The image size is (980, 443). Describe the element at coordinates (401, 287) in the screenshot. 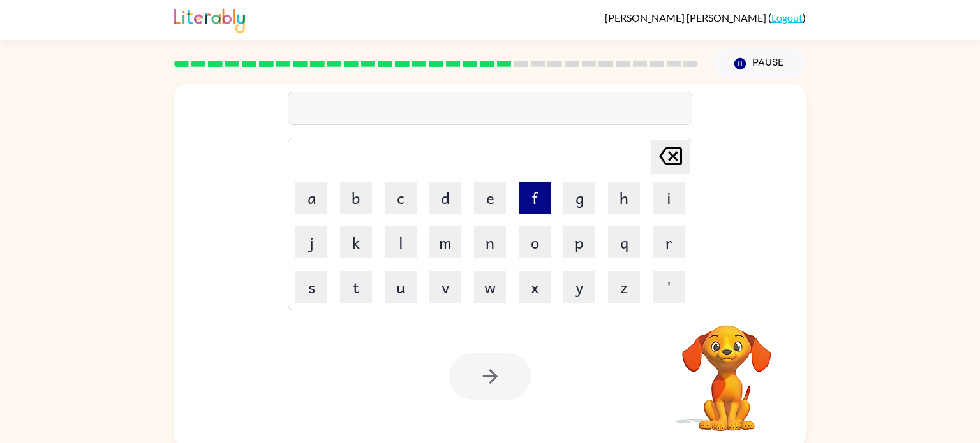

I see `button: u` at that location.